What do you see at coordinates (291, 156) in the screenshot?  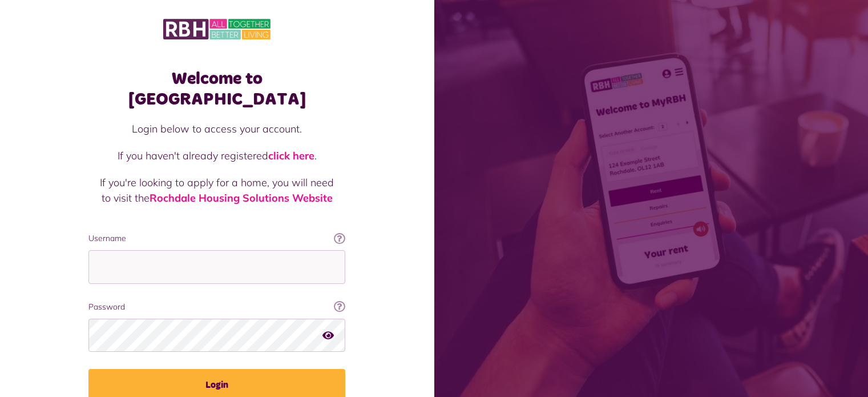 I see `a: click here` at bounding box center [291, 156].